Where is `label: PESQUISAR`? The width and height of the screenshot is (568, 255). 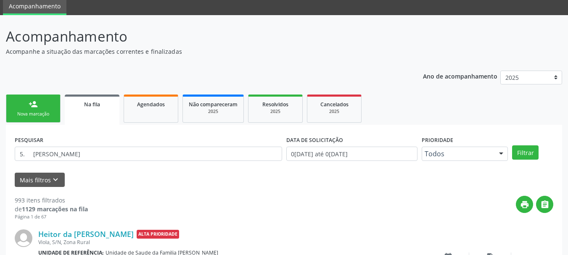
label: PESQUISAR is located at coordinates (29, 140).